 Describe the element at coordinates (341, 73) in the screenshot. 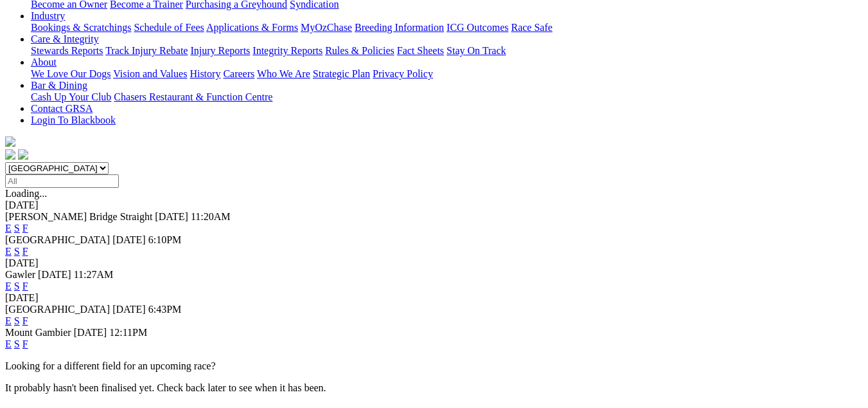

I see `a: Strategic Plan` at that location.